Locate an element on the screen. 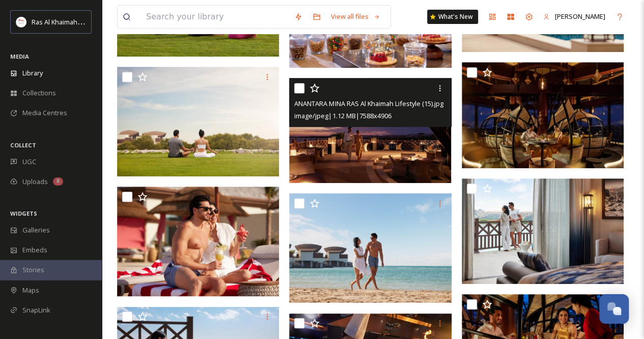 This screenshot has width=644, height=339. img: ANANTARA MINA RAS Al Khaimah Lifestyle (16).jpg is located at coordinates (199, 122).